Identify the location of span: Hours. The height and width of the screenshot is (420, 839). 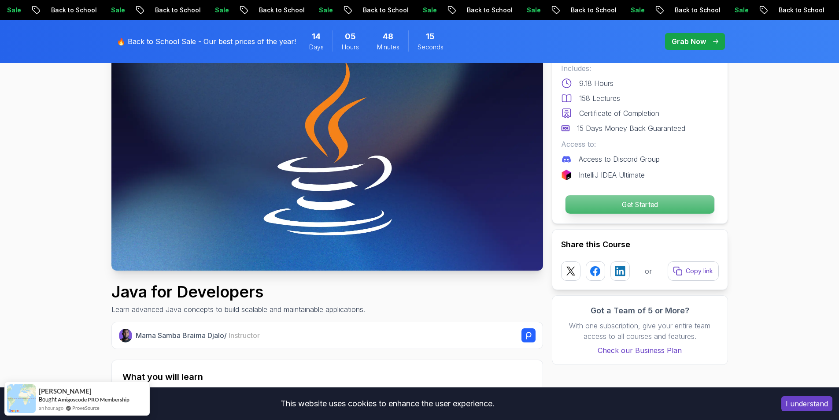
(350, 47).